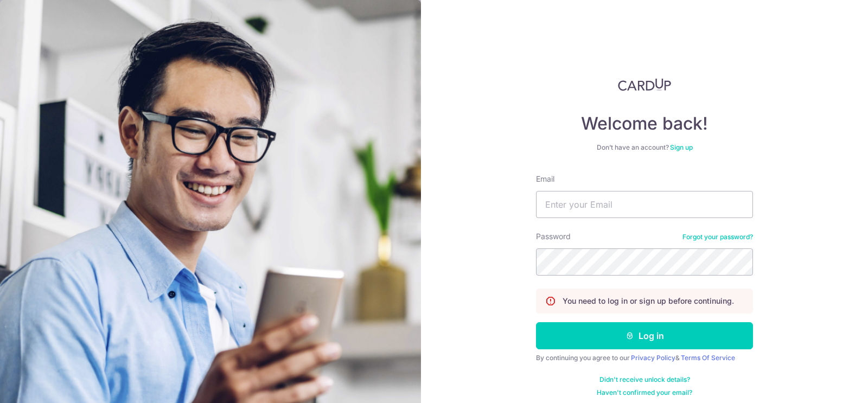 Image resolution: width=868 pixels, height=403 pixels. Describe the element at coordinates (644, 147) in the screenshot. I see `div: Don’t have an account?` at that location.